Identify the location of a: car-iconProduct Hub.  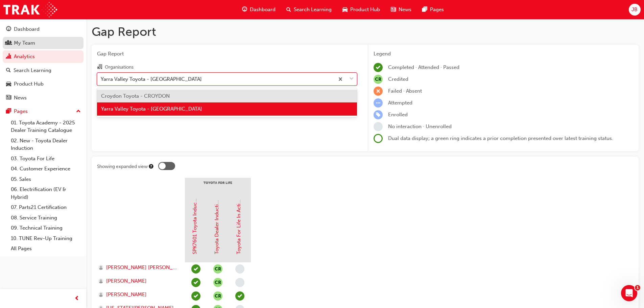
(361, 10).